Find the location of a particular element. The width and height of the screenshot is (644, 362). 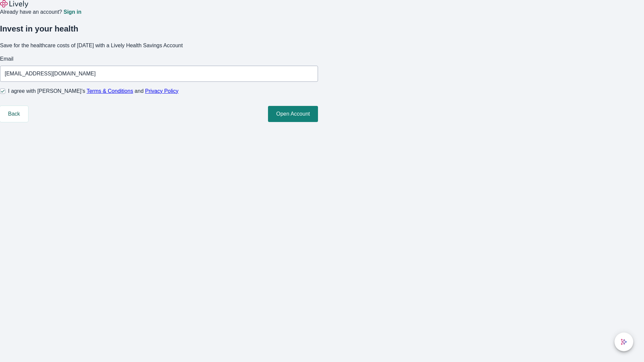

div: Sign in is located at coordinates (72, 12).